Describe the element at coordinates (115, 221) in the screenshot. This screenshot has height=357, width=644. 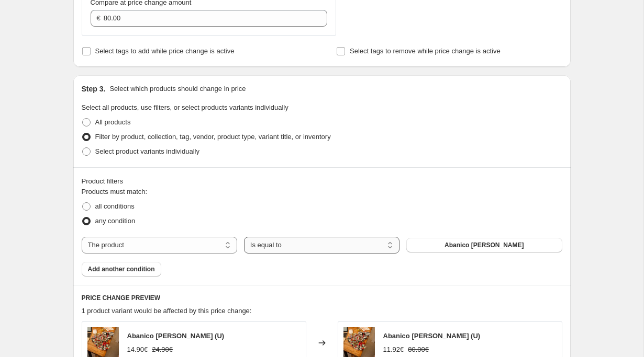
I see `span: any condition` at that location.